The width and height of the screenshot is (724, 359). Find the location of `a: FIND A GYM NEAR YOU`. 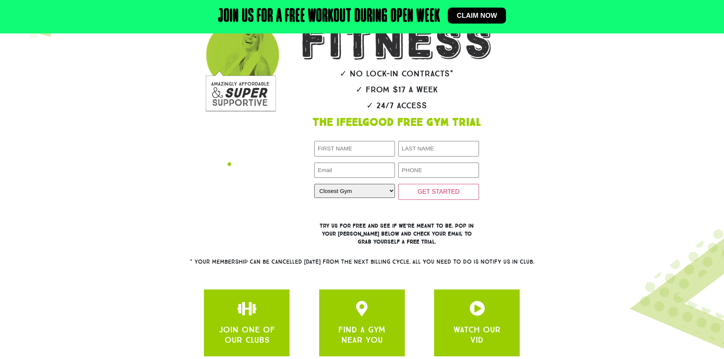

a: FIND A GYM NEAR YOU is located at coordinates (362, 335).